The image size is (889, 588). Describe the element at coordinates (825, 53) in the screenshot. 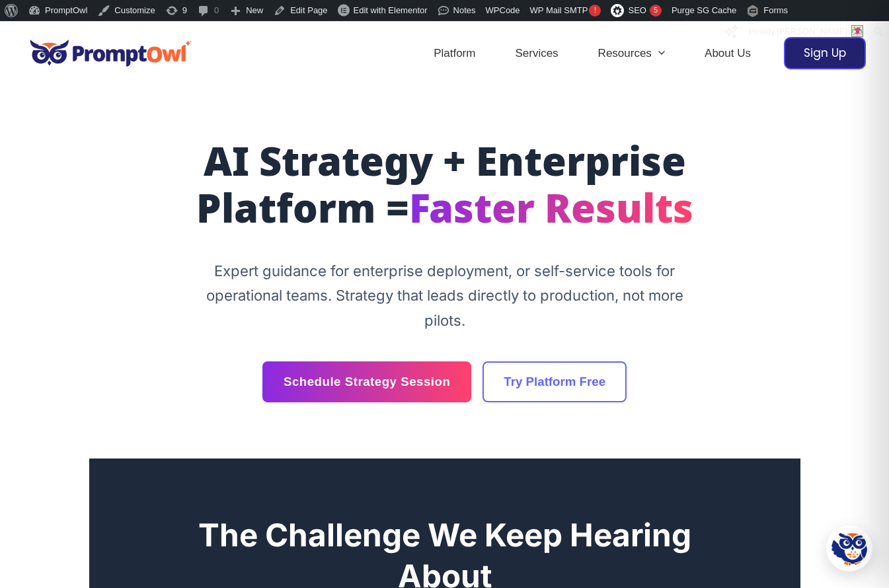

I see `div: Sign Up` at that location.